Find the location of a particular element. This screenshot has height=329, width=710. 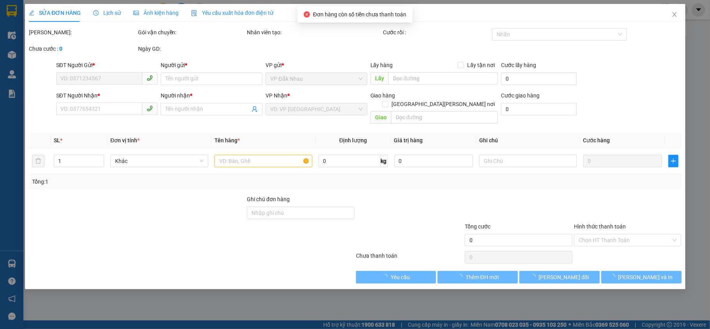

div: Chưa thanh toán is located at coordinates (409, 258).